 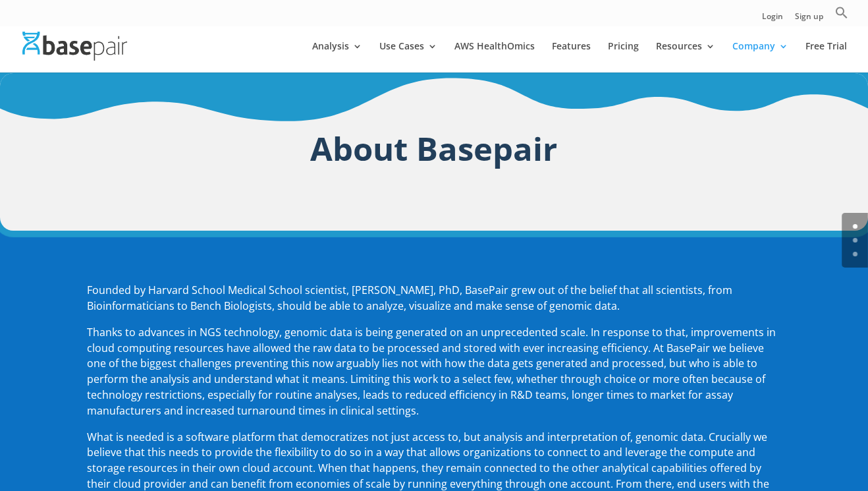 I want to click on a: 1, so click(x=855, y=240).